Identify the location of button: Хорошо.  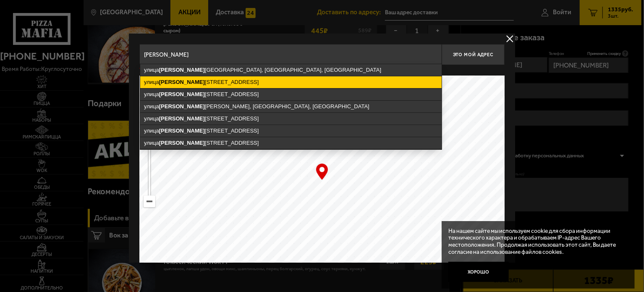
(479, 272).